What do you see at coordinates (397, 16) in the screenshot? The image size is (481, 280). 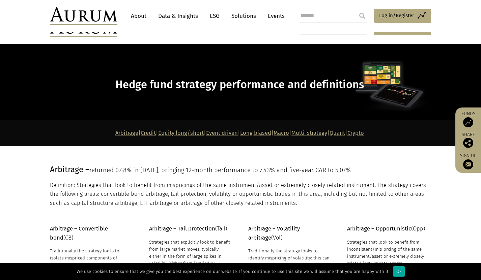 I see `span: Log in/Register` at bounding box center [397, 16].